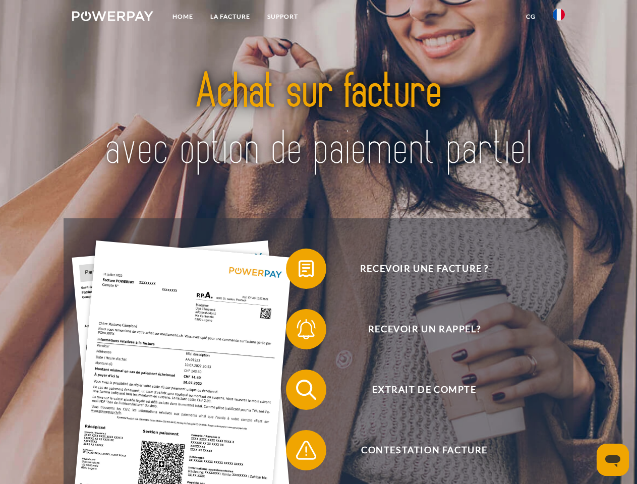 The image size is (637, 484). What do you see at coordinates (417, 269) in the screenshot?
I see `a: Recevoir une facture ?` at bounding box center [417, 269].